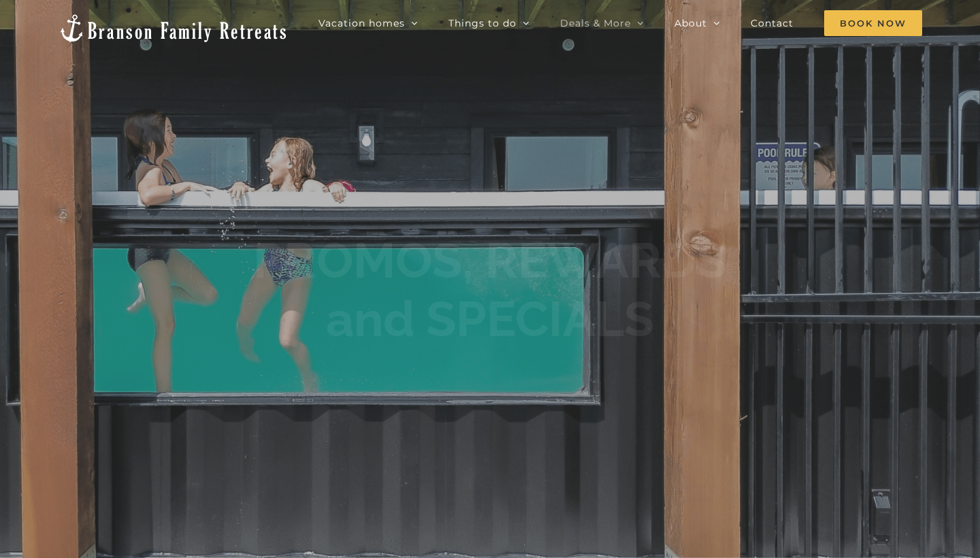  I want to click on nav: Main Menu, so click(620, 23).